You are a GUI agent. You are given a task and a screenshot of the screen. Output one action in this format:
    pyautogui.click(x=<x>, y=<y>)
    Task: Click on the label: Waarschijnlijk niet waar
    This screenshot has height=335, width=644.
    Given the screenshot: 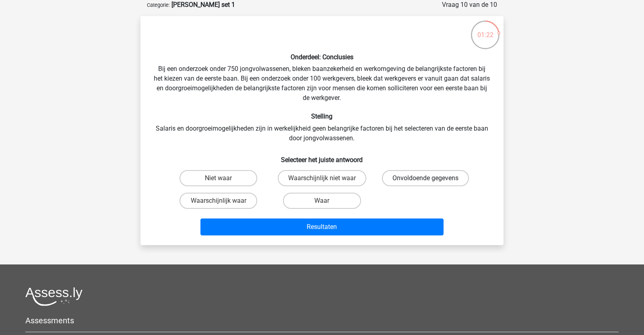 What is the action you would take?
    pyautogui.click(x=322, y=178)
    